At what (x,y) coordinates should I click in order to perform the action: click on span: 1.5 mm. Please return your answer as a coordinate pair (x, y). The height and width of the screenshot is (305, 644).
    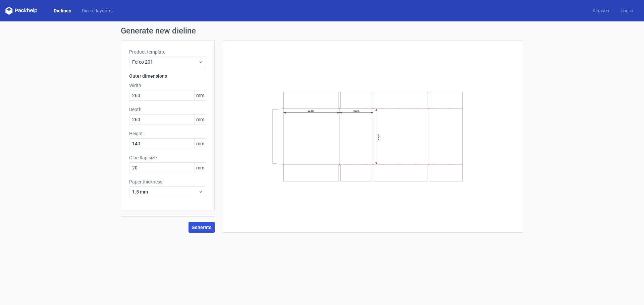
    Looking at the image, I should click on (165, 192).